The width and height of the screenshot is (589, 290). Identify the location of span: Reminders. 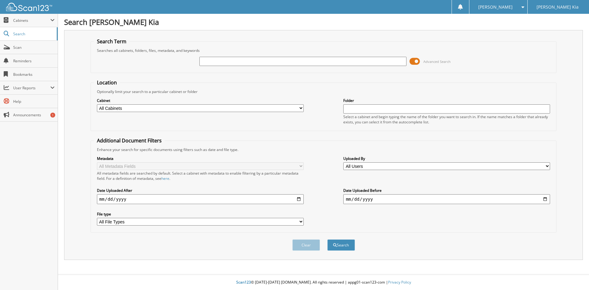
(34, 61).